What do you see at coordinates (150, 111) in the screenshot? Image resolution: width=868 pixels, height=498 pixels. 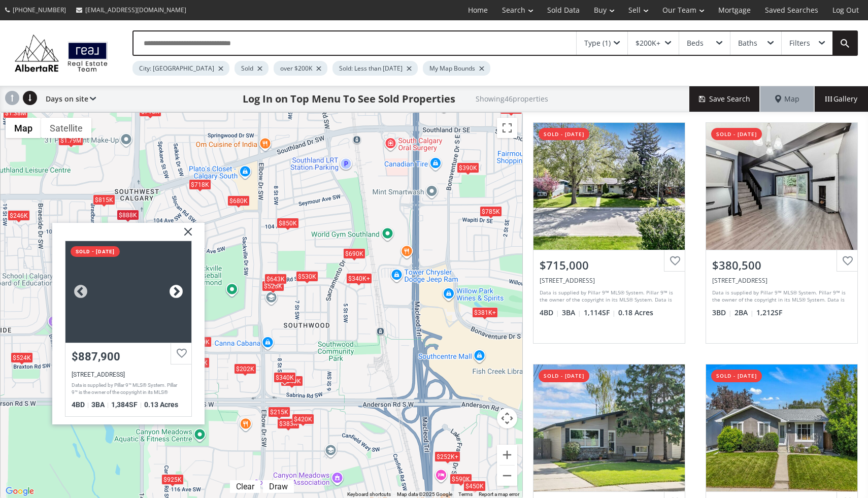 I see `div: $715K` at bounding box center [150, 111].